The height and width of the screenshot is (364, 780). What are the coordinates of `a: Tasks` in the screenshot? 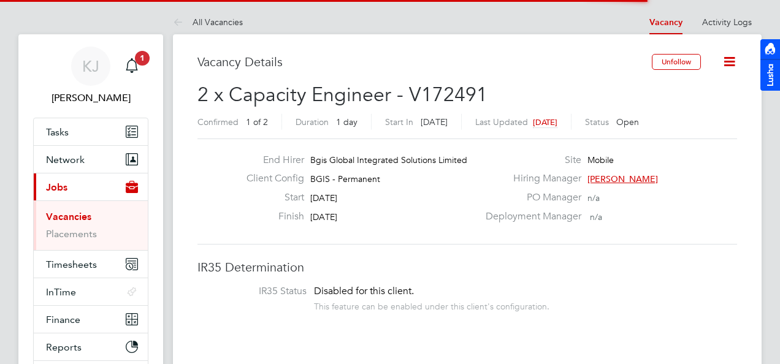 It's located at (91, 132).